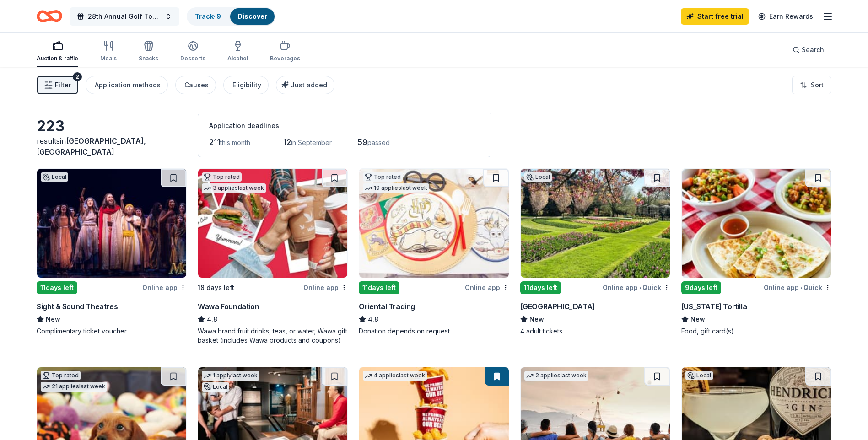  I want to click on a: Home, so click(49, 16).